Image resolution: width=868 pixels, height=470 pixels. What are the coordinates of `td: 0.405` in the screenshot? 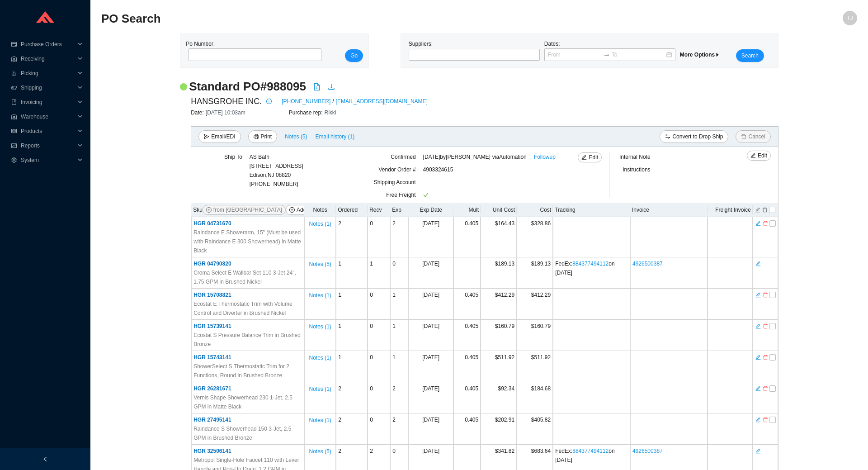 It's located at (467, 366).